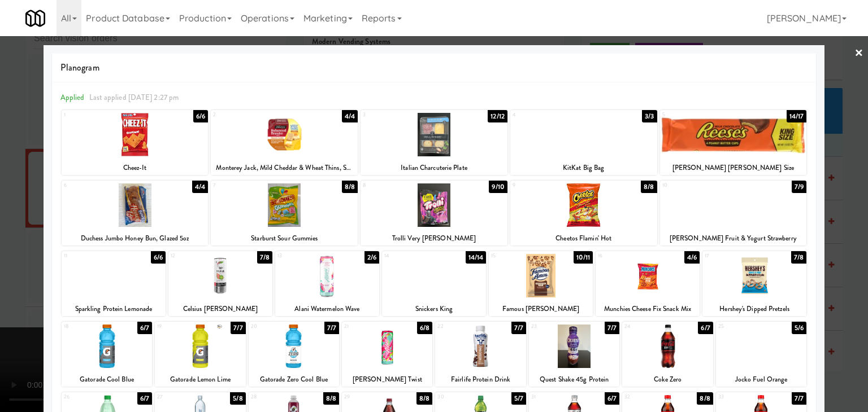 This screenshot has width=868, height=412. What do you see at coordinates (553, 326) in the screenshot?
I see `div: 23` at bounding box center [553, 326].